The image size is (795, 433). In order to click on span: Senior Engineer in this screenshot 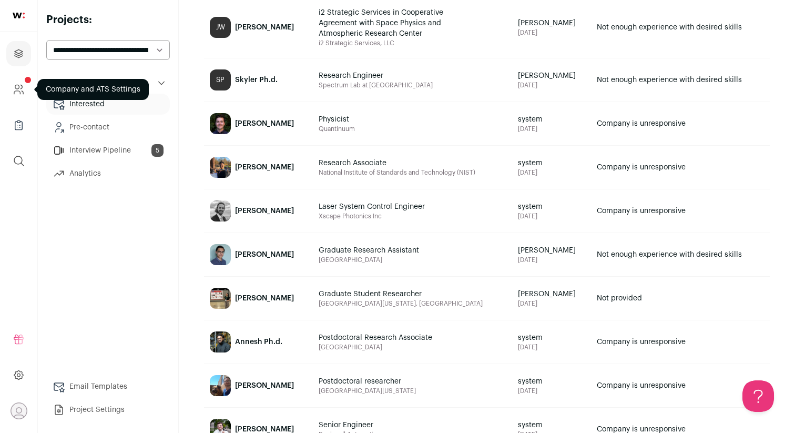, I will do `click(382, 425)`.